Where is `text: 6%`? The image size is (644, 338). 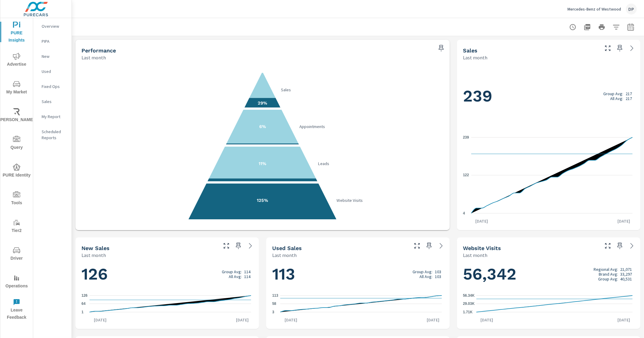 text: 6% is located at coordinates (262, 127).